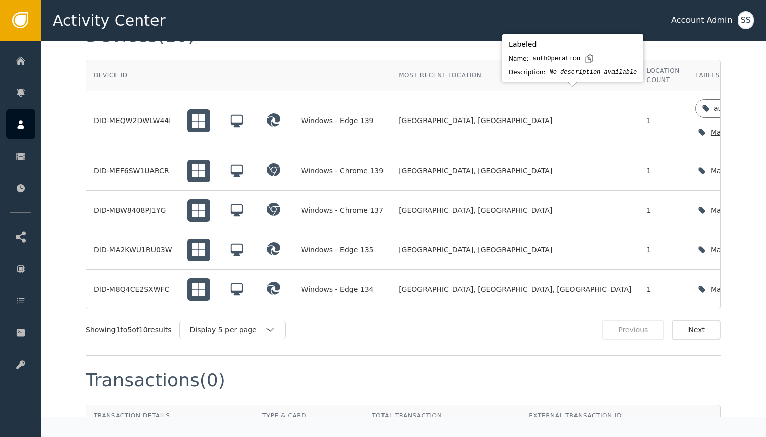 The height and width of the screenshot is (437, 766). I want to click on div: DID-M8Q4CE2SXWFC, so click(133, 289).